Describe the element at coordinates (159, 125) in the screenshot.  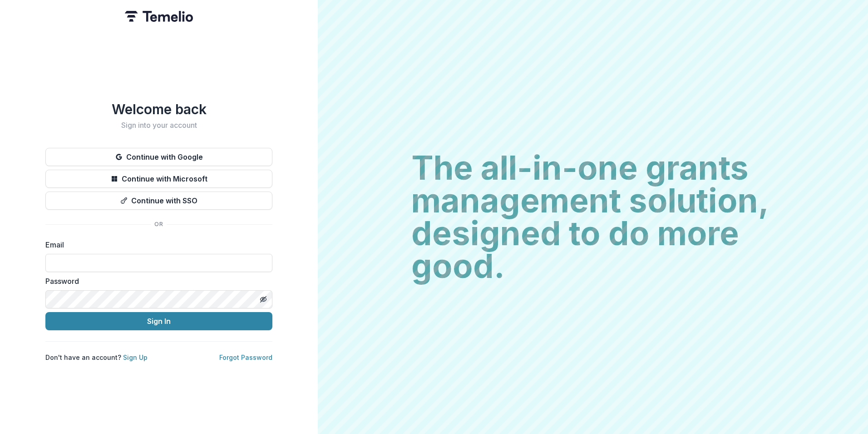
I see `h2: Sign into your account` at that location.